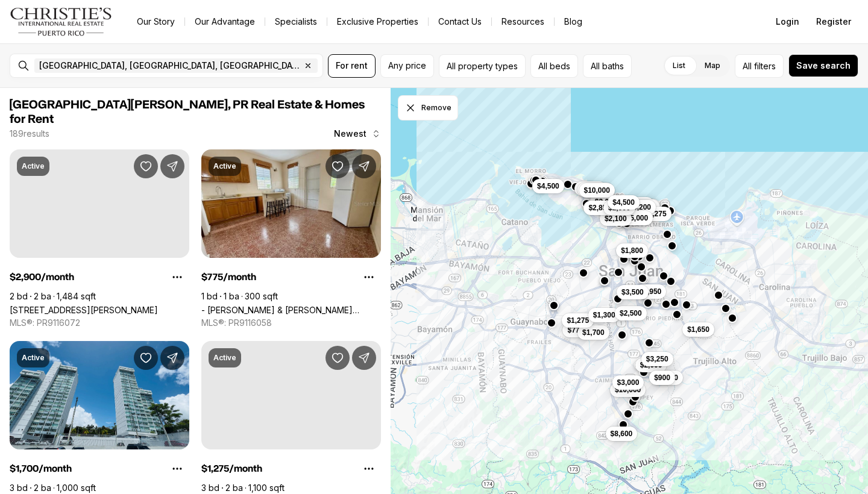 Image resolution: width=868 pixels, height=494 pixels. What do you see at coordinates (574, 22) in the screenshot?
I see `a: Blog` at bounding box center [574, 22].